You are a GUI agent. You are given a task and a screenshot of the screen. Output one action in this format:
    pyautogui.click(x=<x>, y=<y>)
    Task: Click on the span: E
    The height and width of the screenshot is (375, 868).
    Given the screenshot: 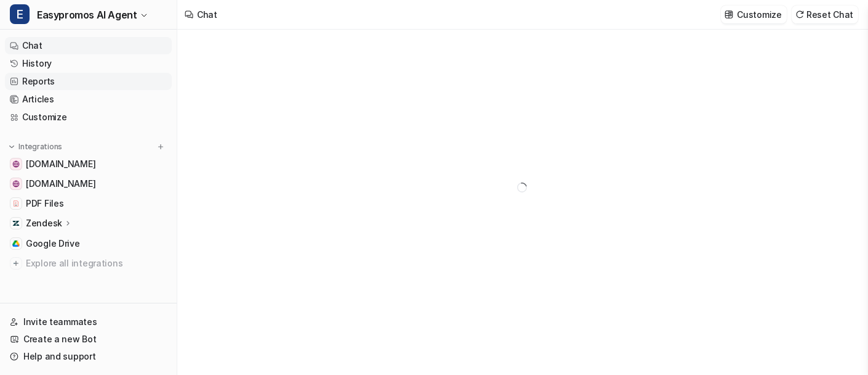 What is the action you would take?
    pyautogui.click(x=19, y=15)
    